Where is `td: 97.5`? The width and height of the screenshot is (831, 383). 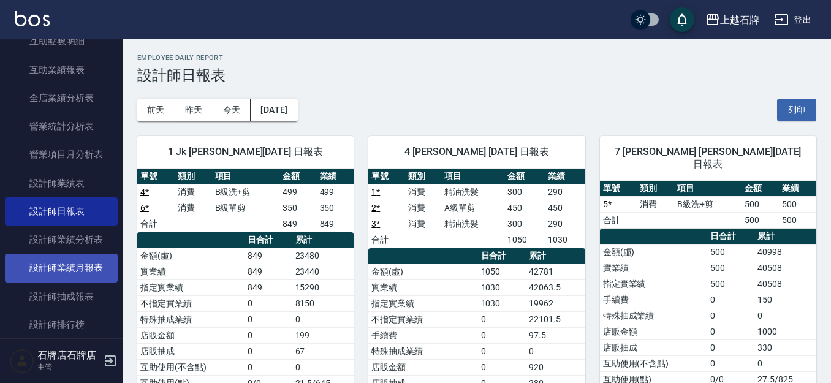
td: 97.5 is located at coordinates (555, 335).